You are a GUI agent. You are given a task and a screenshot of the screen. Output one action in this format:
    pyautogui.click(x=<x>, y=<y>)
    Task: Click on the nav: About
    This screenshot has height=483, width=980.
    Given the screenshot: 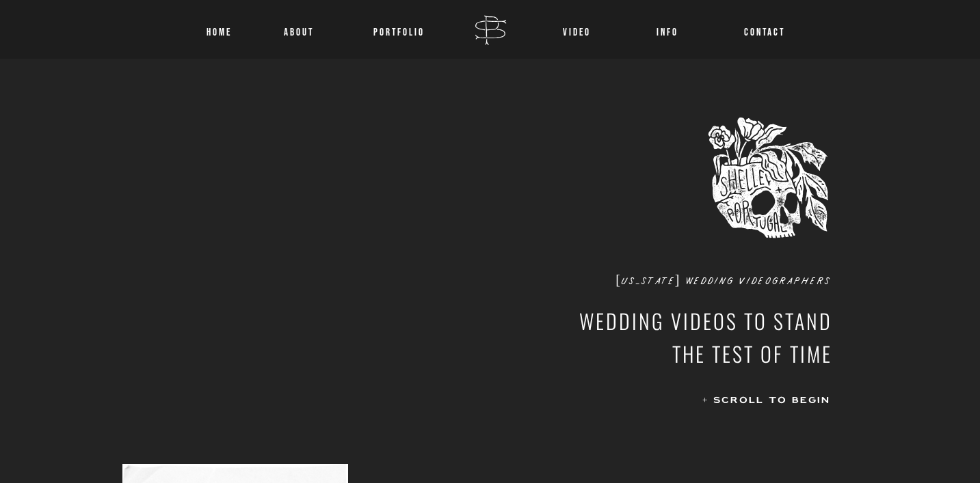 What is the action you would take?
    pyautogui.click(x=299, y=30)
    